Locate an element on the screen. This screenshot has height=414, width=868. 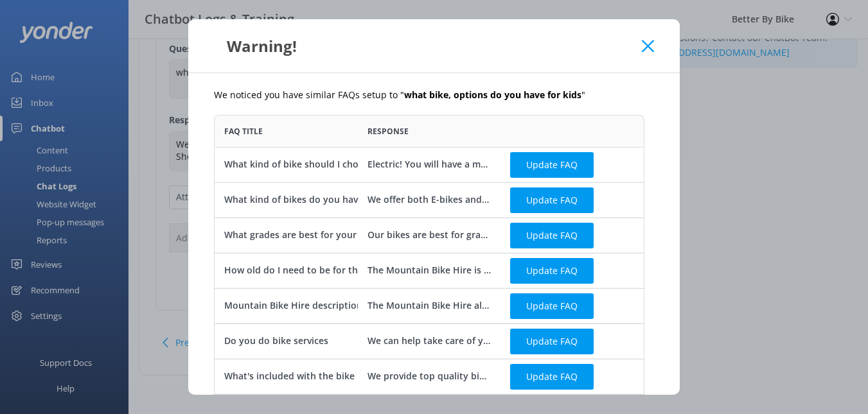
span: FAQ Title is located at coordinates (244, 131).